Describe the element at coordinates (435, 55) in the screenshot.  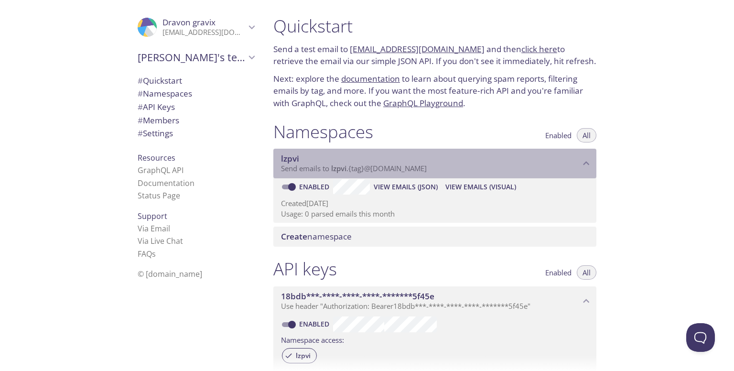
I see `p: Send a test email to and then to retrieve the email via our simple JSON API. If you don't see it ...` at that location.